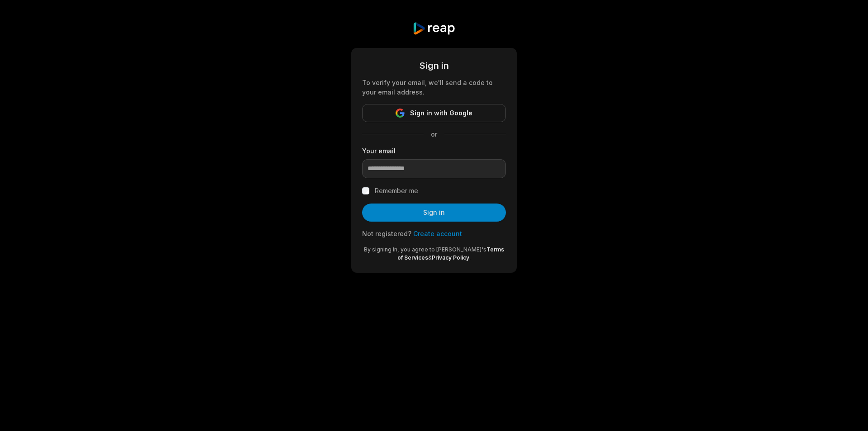  Describe the element at coordinates (396, 191) in the screenshot. I see `label: Remember me` at that location.